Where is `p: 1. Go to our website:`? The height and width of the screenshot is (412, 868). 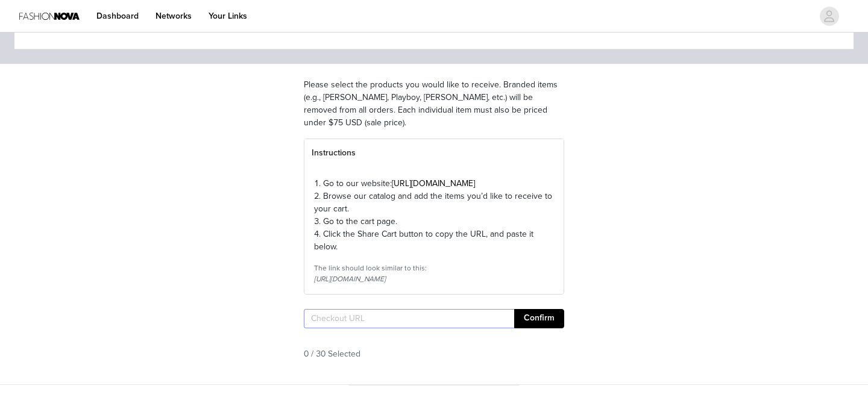 p: 1. Go to our website: is located at coordinates (434, 183).